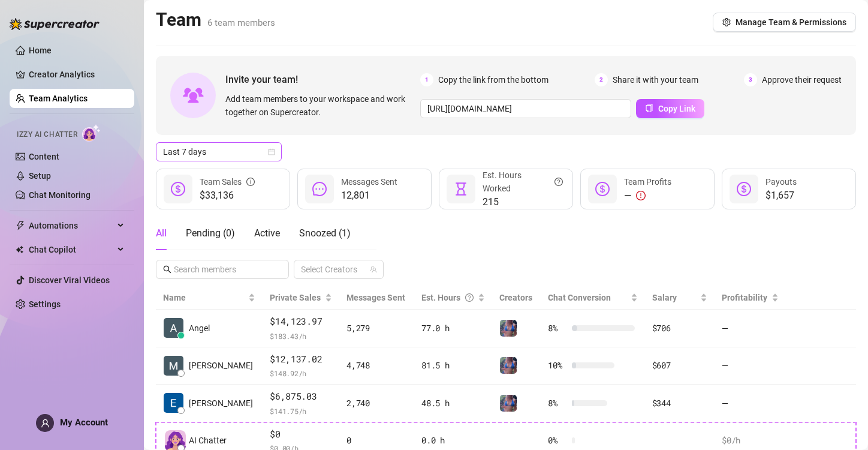 This screenshot has width=868, height=450. What do you see at coordinates (655, 80) in the screenshot?
I see `span: Share it with your team` at bounding box center [655, 80].